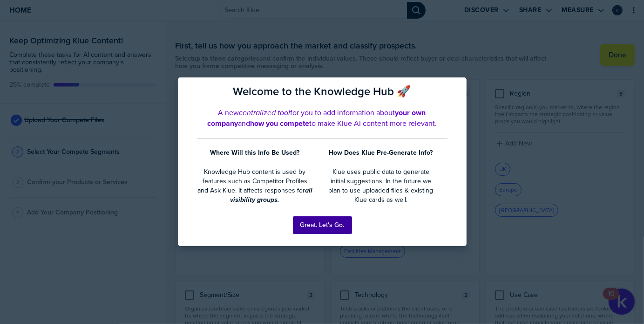 This screenshot has width=644, height=324. I want to click on img: Kirsten avatar, so click(23, 47).